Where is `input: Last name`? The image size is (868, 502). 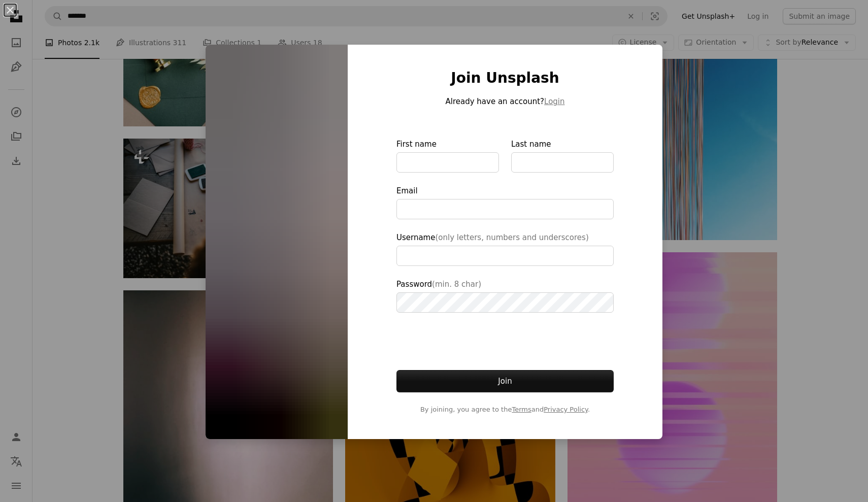
input: Last name is located at coordinates (562, 162).